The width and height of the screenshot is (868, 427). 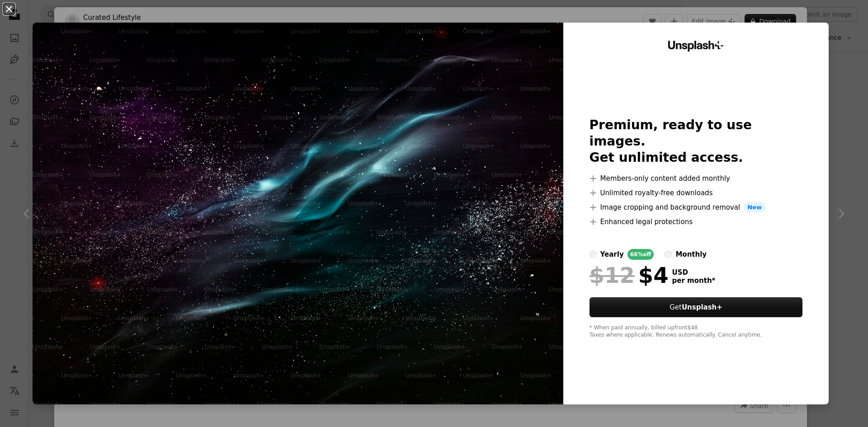 What do you see at coordinates (612, 255) in the screenshot?
I see `div: yearly` at bounding box center [612, 255].